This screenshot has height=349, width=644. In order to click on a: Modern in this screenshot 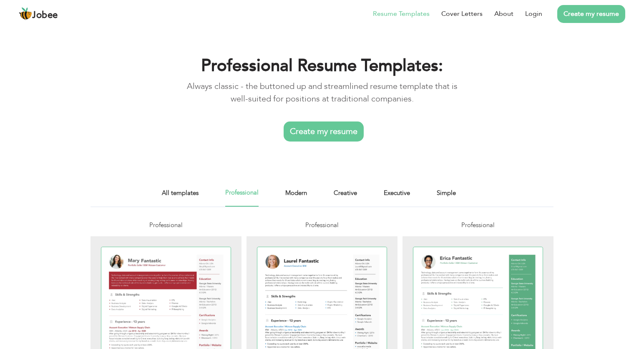, I will do `click(296, 197)`.